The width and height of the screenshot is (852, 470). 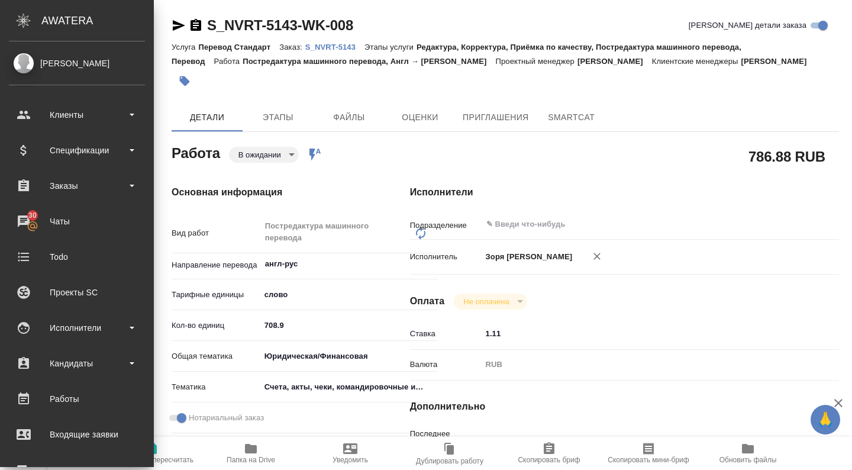 What do you see at coordinates (77, 150) in the screenshot?
I see `div: Спецификации` at bounding box center [77, 150].